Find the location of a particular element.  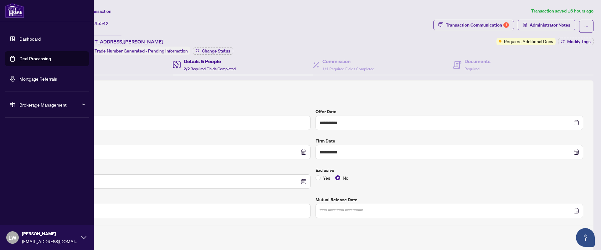

label: Conditional Date is located at coordinates (177, 171).